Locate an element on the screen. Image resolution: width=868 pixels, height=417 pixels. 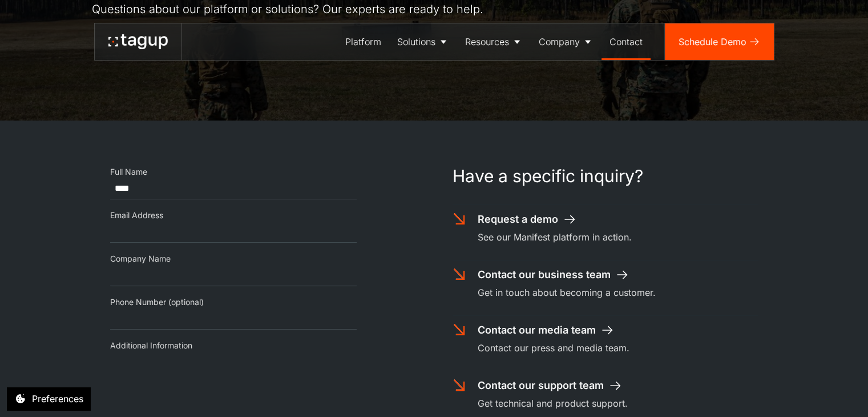
a: Platform is located at coordinates (363, 41).